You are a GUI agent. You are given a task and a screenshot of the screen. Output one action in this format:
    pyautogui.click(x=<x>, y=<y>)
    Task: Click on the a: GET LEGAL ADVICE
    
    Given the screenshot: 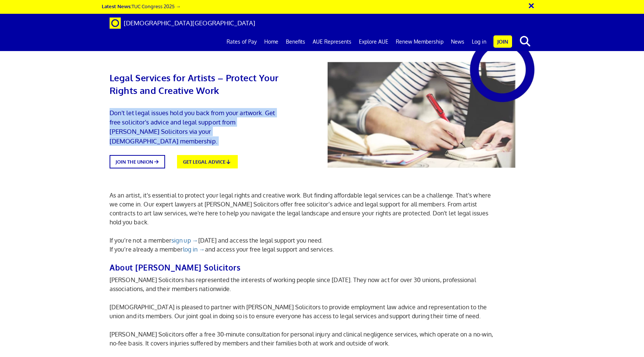 What is the action you would take?
    pyautogui.click(x=207, y=162)
    